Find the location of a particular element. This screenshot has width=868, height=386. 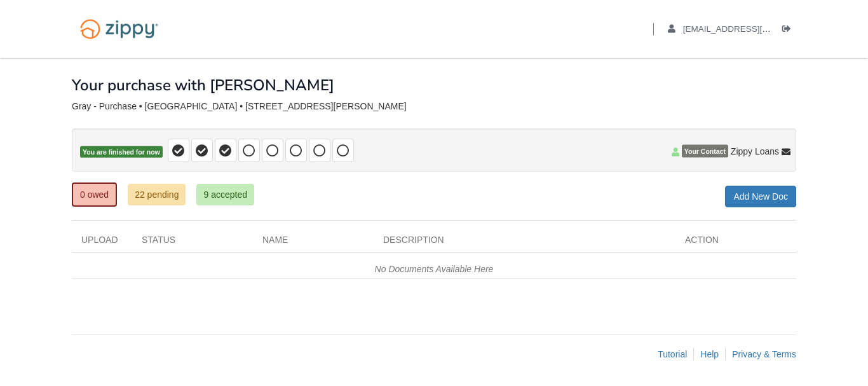

em: No Documents Available Here is located at coordinates (434, 269).